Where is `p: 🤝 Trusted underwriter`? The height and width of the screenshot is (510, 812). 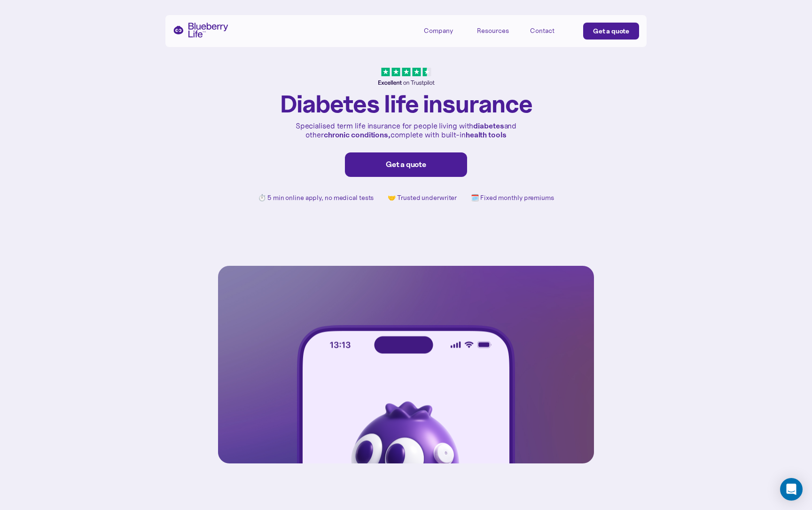 p: 🤝 Trusted underwriter is located at coordinates (422, 198).